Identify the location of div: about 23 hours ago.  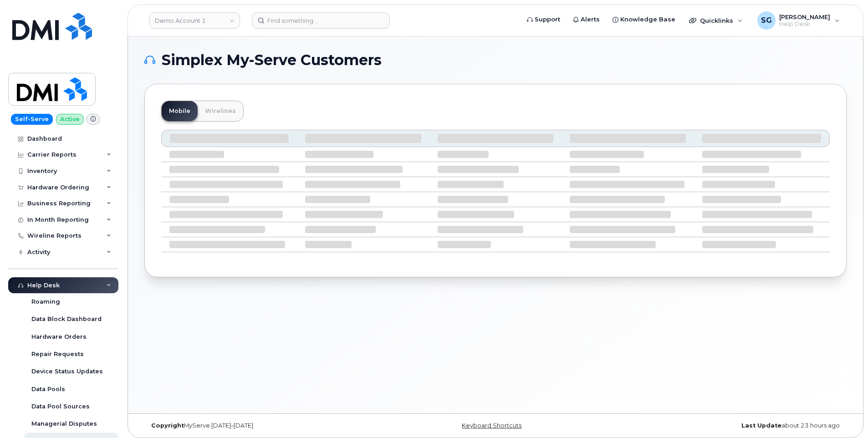
(730, 426).